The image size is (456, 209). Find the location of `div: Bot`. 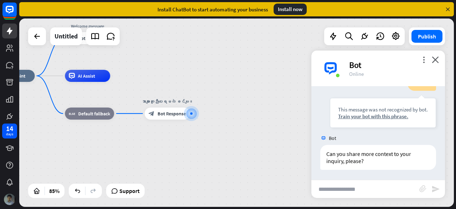

div: Bot is located at coordinates (393, 65).